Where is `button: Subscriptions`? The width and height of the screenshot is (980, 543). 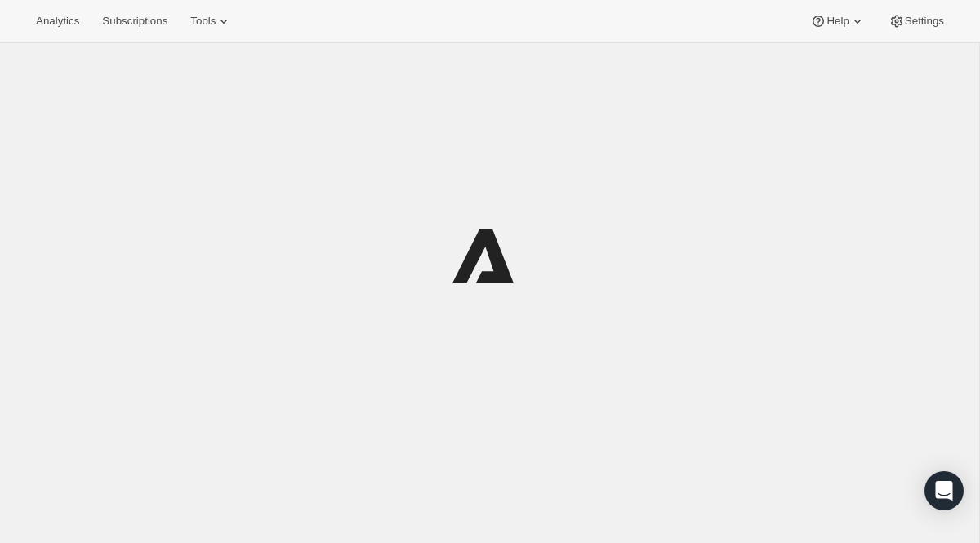
button: Subscriptions is located at coordinates (134, 21).